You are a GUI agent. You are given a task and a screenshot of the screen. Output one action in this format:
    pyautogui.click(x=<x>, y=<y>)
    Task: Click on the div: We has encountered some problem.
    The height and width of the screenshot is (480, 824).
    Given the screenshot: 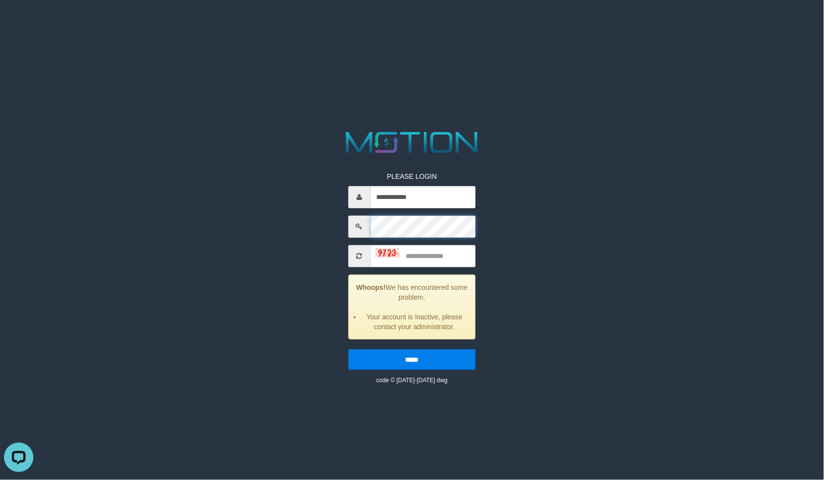 What is the action you would take?
    pyautogui.click(x=412, y=307)
    